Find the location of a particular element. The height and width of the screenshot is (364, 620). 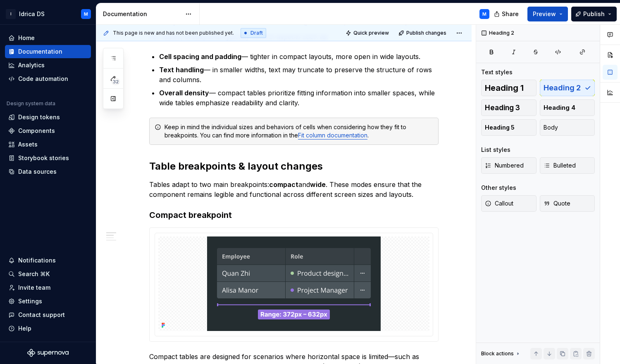

div: I is located at coordinates (11, 14).